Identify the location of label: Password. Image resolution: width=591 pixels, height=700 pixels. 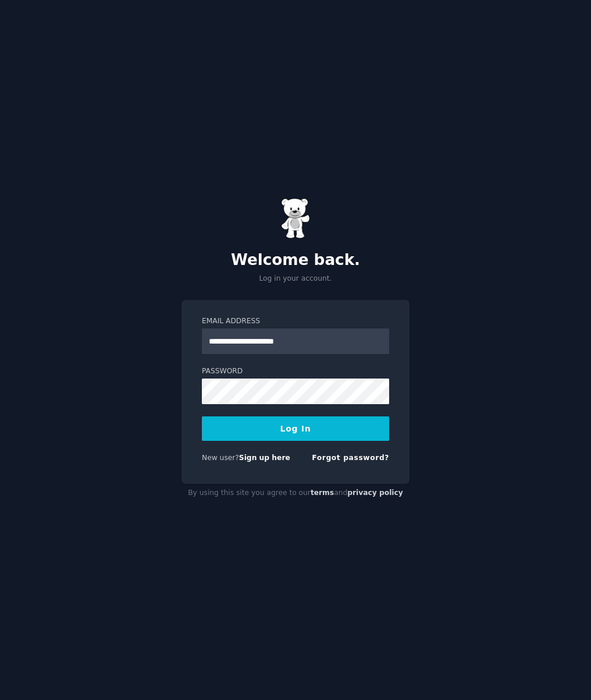
(295, 371).